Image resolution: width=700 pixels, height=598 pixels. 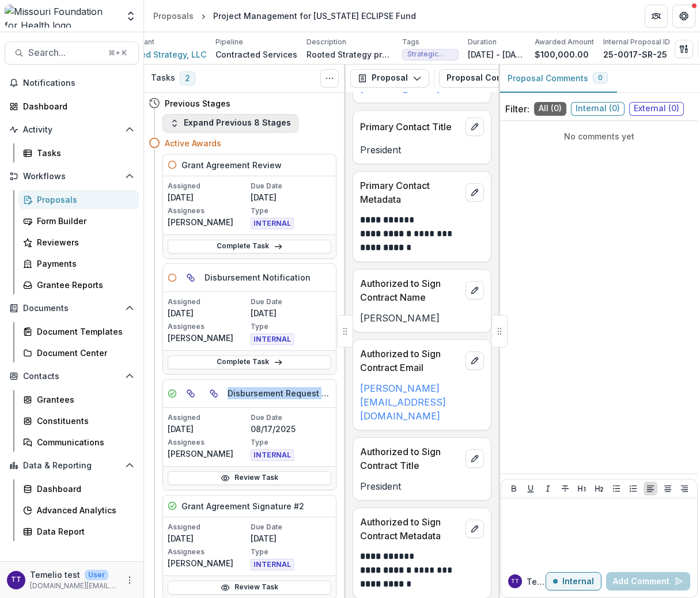 I want to click on span: Strategic Relationships - Other Grants and Contracts, so click(x=430, y=54).